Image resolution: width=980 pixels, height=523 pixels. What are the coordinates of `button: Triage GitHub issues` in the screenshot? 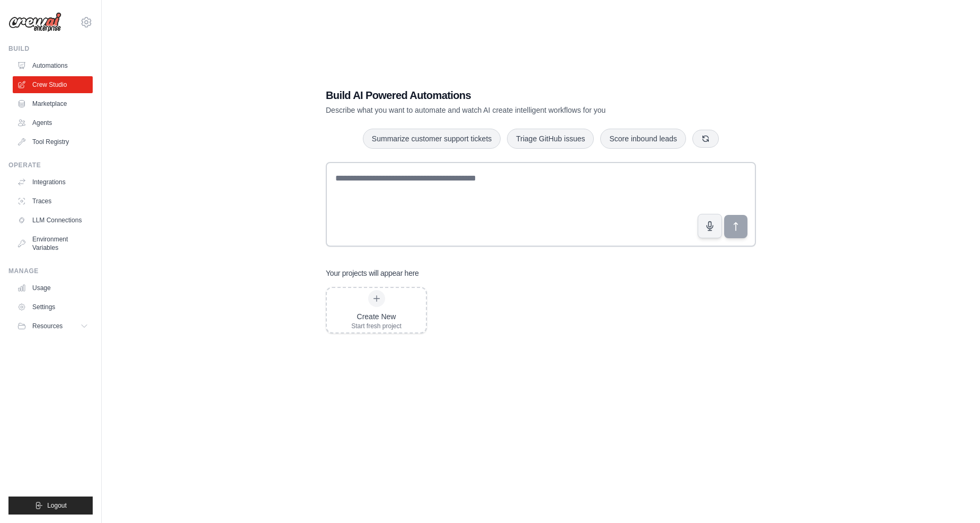 It's located at (550, 139).